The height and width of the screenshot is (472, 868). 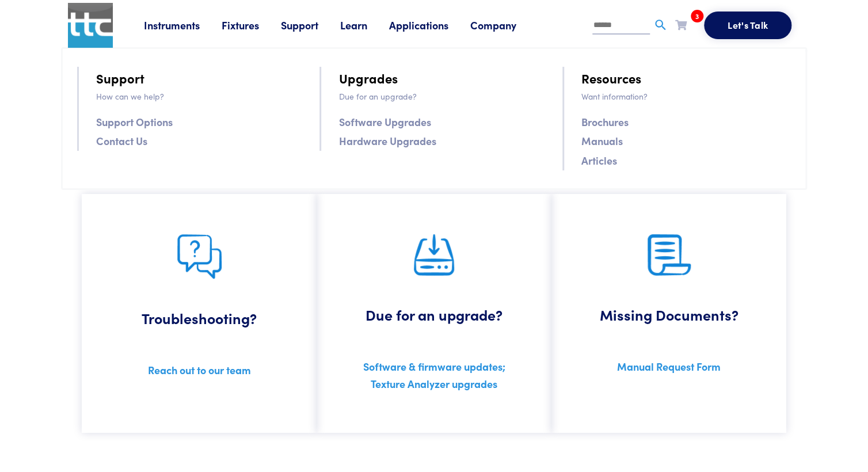 I want to click on img: troubleshooting.png, so click(x=199, y=257).